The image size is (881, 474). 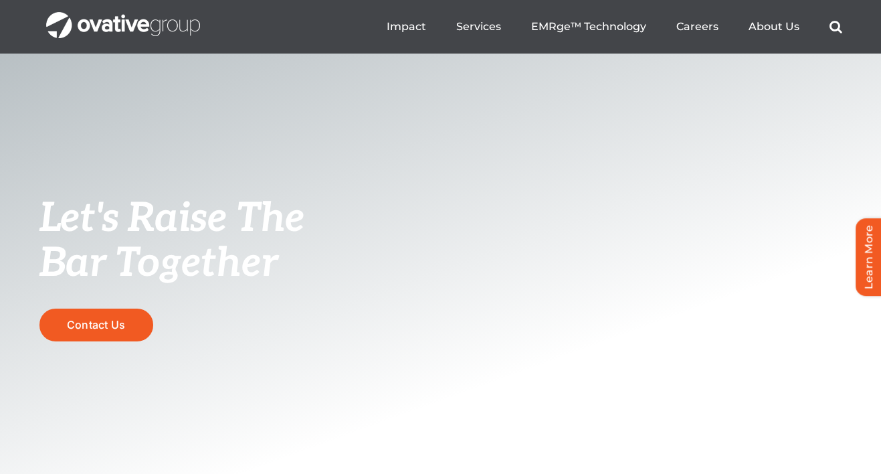 I want to click on span: EMRge™ Technology, so click(x=589, y=27).